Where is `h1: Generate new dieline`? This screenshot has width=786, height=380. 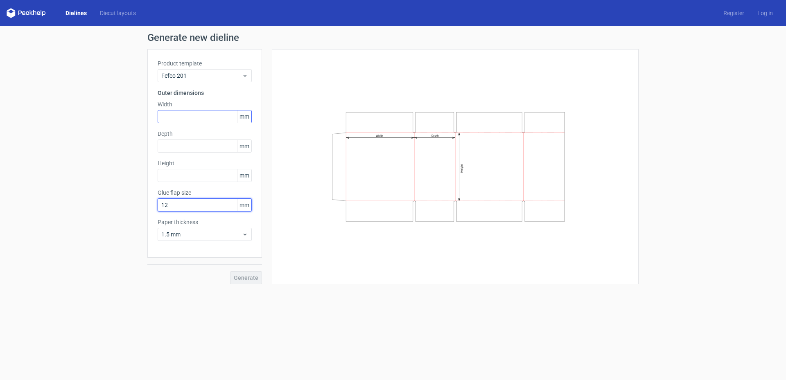 h1: Generate new dieline is located at coordinates (393, 38).